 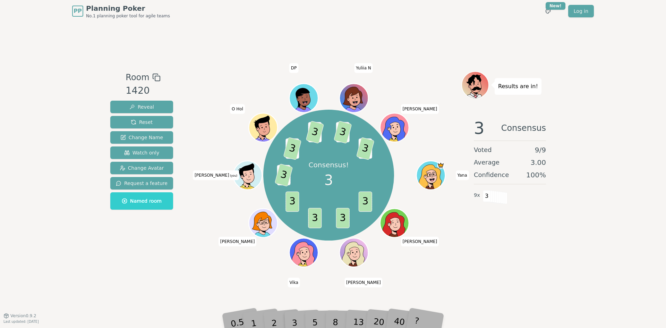 I want to click on span: Watch only, so click(x=142, y=153).